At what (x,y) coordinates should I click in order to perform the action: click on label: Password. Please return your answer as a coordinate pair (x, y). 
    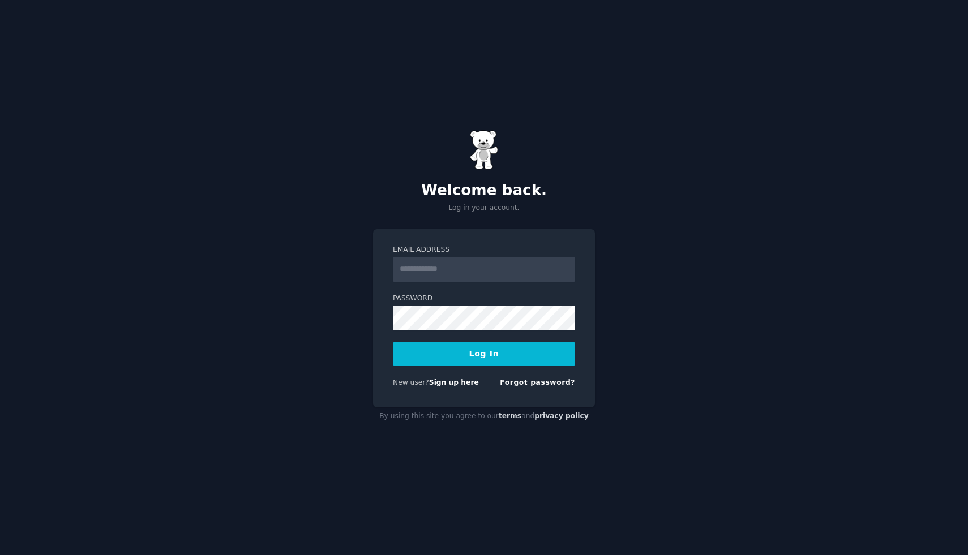
    Looking at the image, I should click on (484, 299).